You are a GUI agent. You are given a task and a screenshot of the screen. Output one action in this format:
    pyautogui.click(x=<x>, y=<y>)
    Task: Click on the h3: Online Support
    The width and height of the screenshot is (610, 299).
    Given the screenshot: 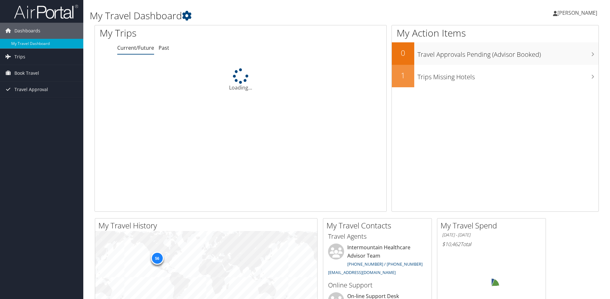 What is the action you would take?
    pyautogui.click(x=377, y=285)
    